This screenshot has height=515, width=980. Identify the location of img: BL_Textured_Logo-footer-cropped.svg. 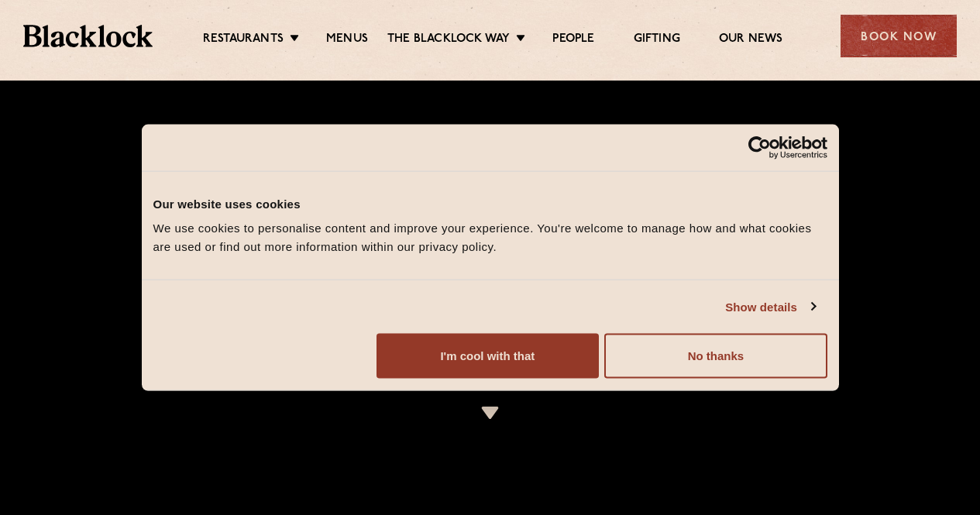
(87, 36).